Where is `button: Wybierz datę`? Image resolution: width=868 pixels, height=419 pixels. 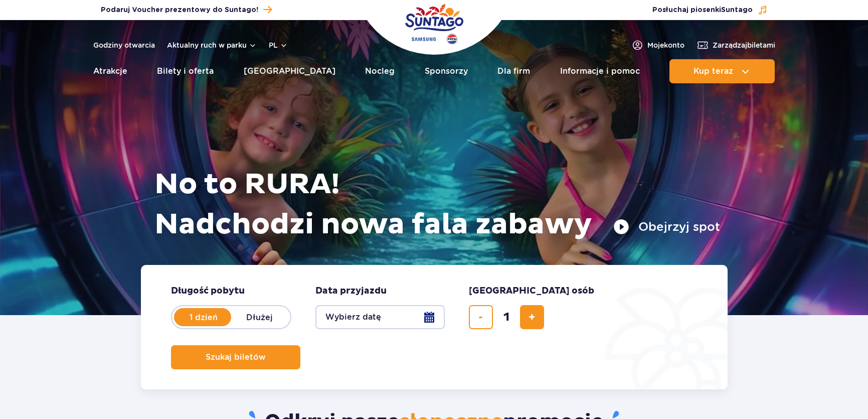
button: Wybierz datę is located at coordinates (380, 317).